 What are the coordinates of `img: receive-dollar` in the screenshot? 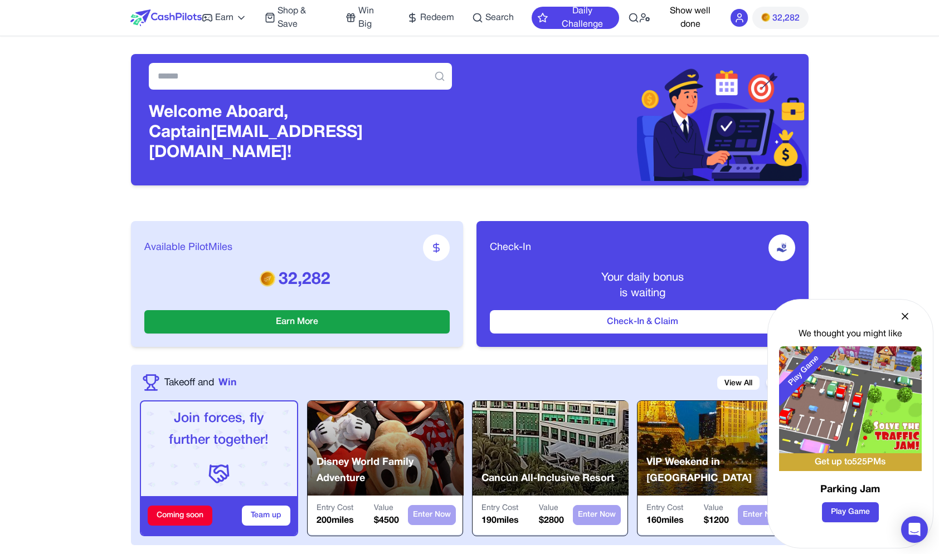 It's located at (782, 248).